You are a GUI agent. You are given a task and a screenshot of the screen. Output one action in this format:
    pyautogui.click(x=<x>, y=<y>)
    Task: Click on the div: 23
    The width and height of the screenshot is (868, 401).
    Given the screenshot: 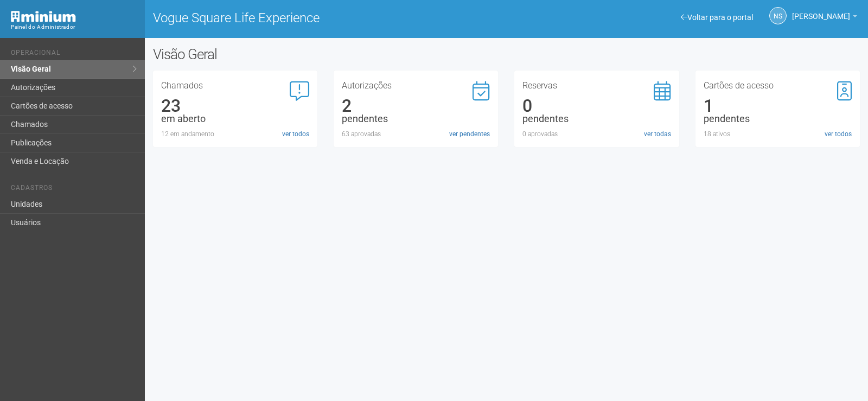 What is the action you would take?
    pyautogui.click(x=235, y=106)
    